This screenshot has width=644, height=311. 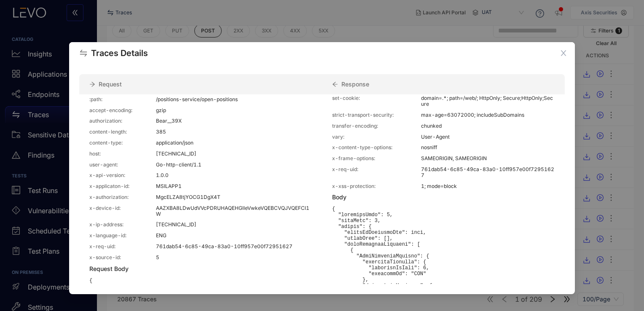 I want to click on p: SAMEORIGIN, SAMEORIGIN, so click(x=487, y=158).